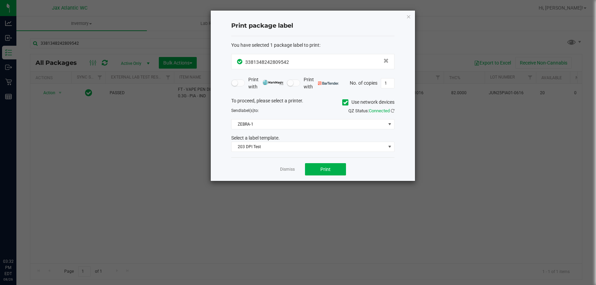  I want to click on img: bartender.png, so click(328, 83).